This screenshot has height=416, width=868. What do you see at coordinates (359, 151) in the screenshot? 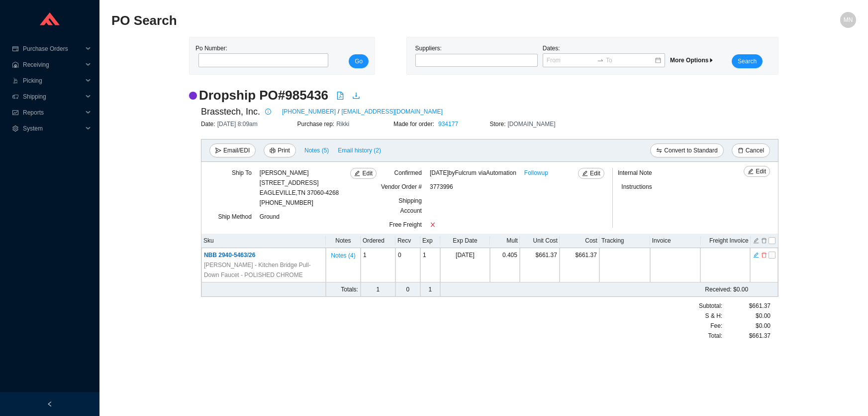
I see `span: Email history (2)` at bounding box center [359, 151].